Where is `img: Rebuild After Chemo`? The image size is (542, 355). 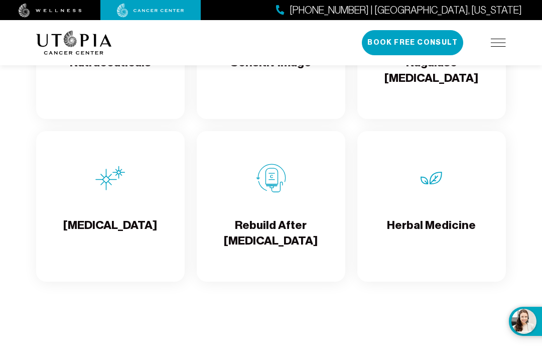 img: Rebuild After Chemo is located at coordinates (271, 178).